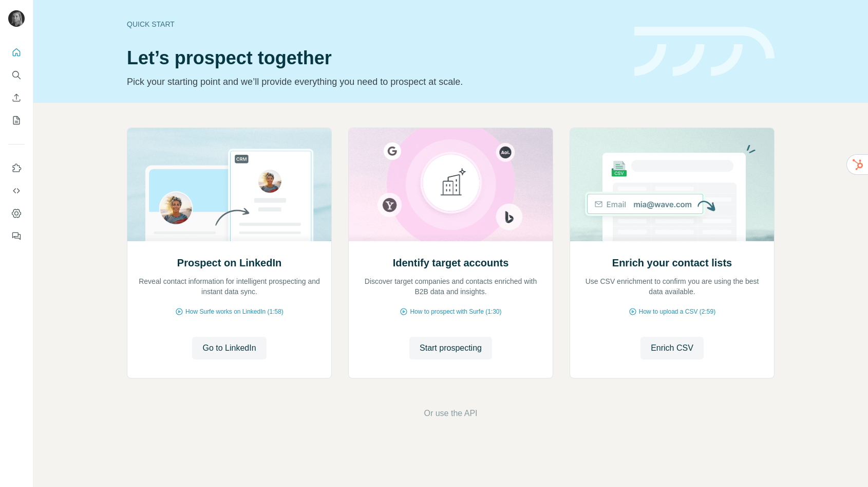 This screenshot has width=868, height=487. I want to click on button: Dashboard, so click(17, 214).